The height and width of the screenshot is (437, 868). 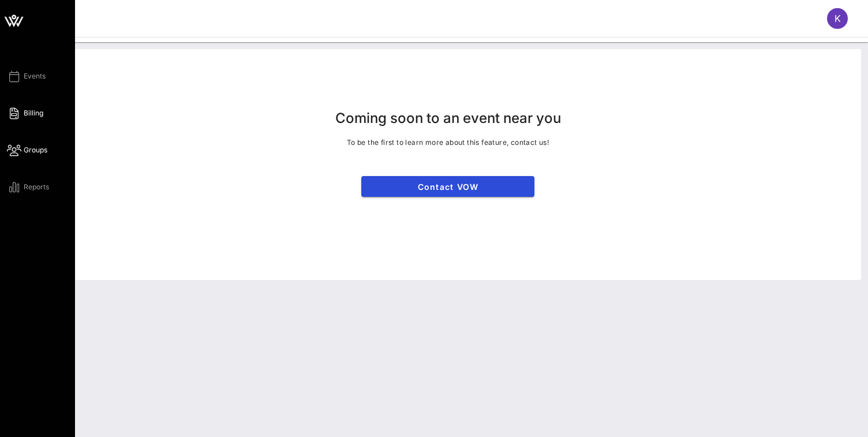 I want to click on span: Reports, so click(x=36, y=187).